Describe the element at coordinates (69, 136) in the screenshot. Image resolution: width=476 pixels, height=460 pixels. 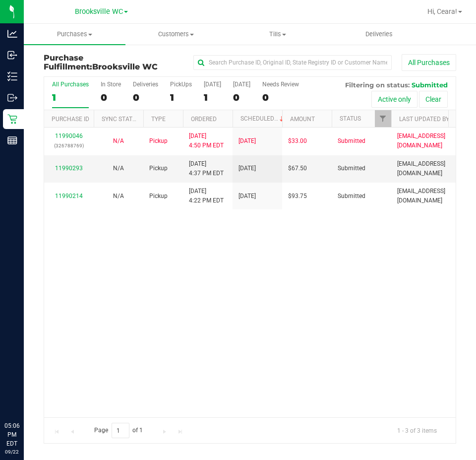
I see `a: 11990046` at that location.